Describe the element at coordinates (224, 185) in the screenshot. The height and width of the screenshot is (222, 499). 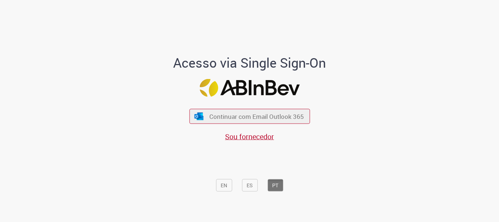
I see `button: EN` at that location.